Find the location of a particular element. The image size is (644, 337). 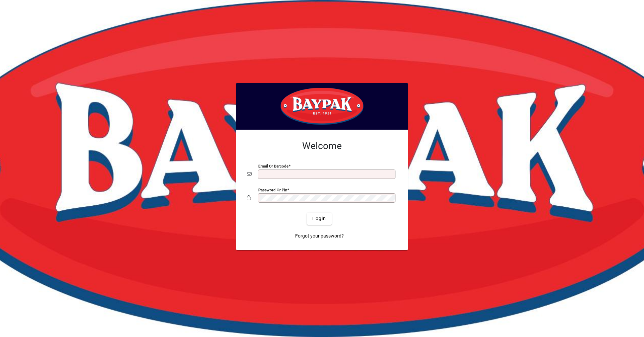

mat-label: Email or Barcode is located at coordinates (274, 166).